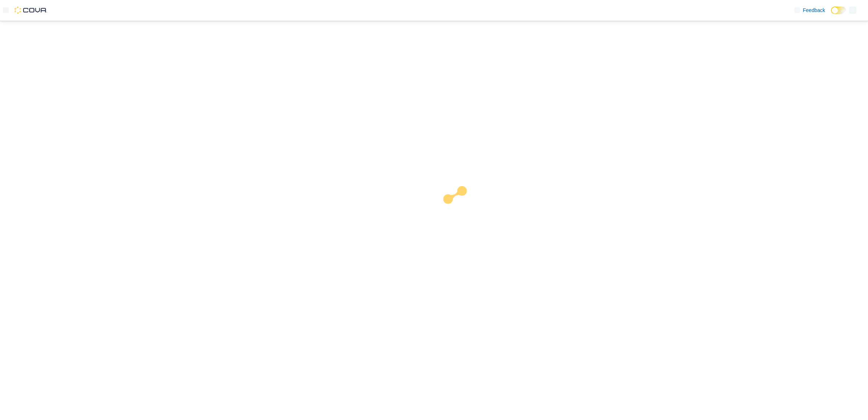 This screenshot has width=868, height=420. Describe the element at coordinates (814, 10) in the screenshot. I see `span: Feedback` at that location.